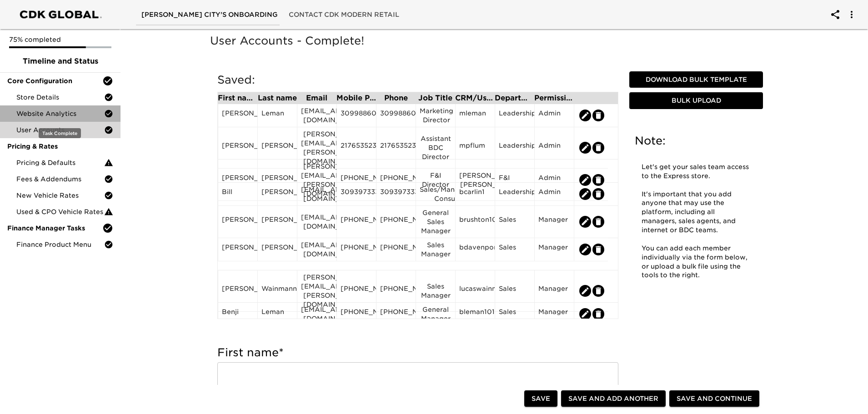 Image resolution: width=868 pixels, height=414 pixels. What do you see at coordinates (541, 399) in the screenshot?
I see `span: Save` at bounding box center [541, 399].